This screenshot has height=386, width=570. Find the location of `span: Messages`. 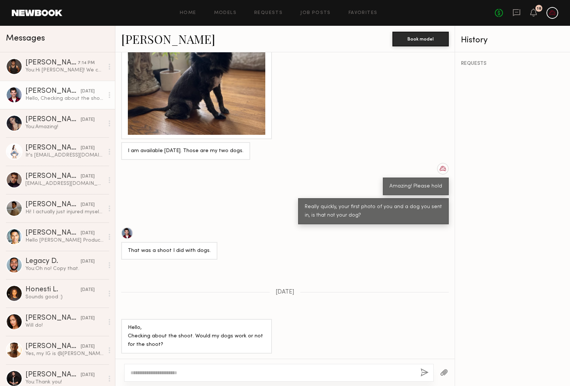

span: Messages is located at coordinates (25, 38).